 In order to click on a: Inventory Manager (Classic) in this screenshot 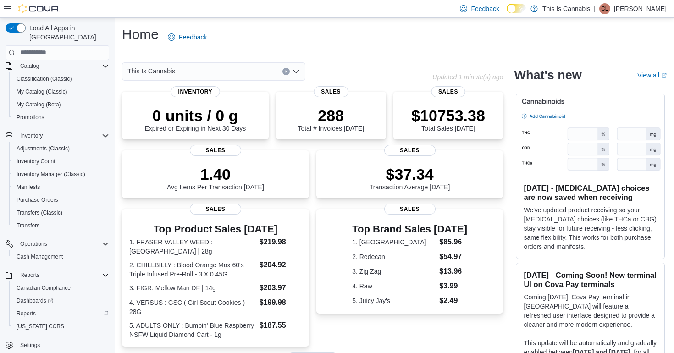, I will do `click(51, 174)`.